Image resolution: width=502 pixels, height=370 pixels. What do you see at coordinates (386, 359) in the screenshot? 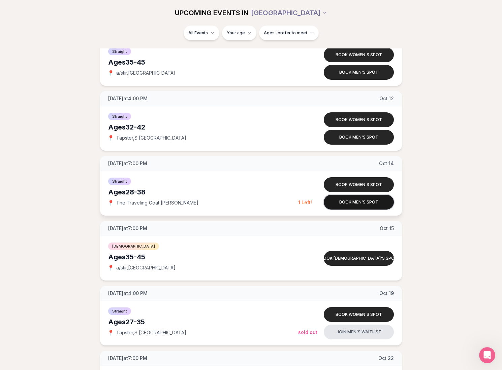
I see `span: Oct 22` at bounding box center [386, 359].